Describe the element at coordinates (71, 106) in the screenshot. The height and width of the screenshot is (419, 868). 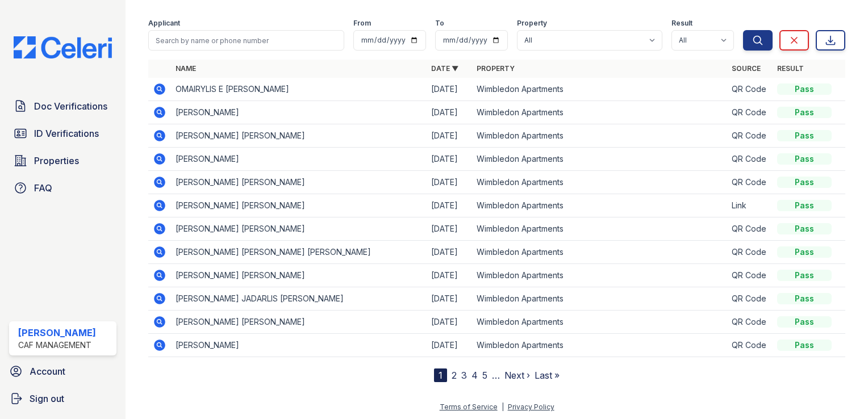
I see `span: Doc Verifications` at that location.